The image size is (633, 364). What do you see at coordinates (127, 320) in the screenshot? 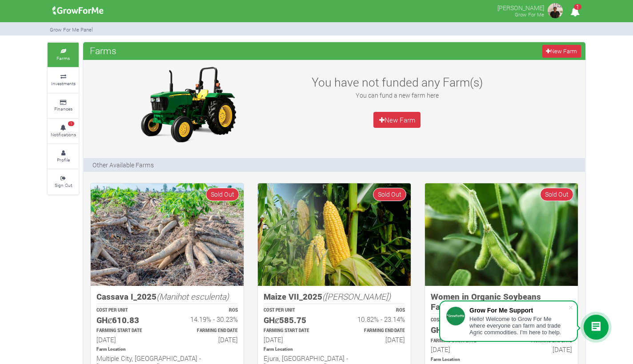
I see `h5: GHȼ610.83` at bounding box center [127, 320].